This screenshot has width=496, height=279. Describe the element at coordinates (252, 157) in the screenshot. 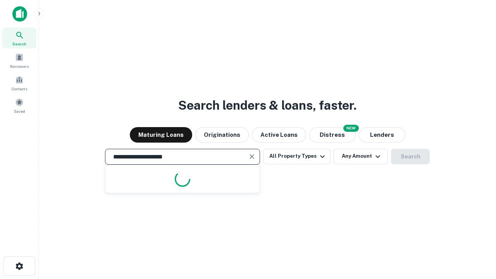

I see `button: Clear` at that location.